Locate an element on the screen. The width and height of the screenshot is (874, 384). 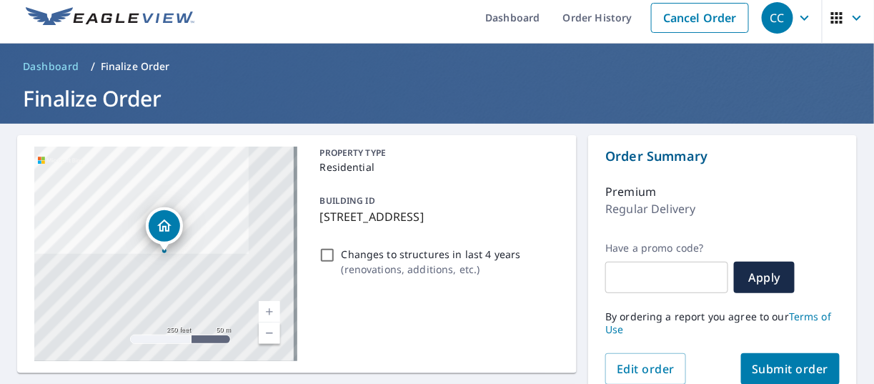
p: PROPERTY TYPE is located at coordinates (437, 153).